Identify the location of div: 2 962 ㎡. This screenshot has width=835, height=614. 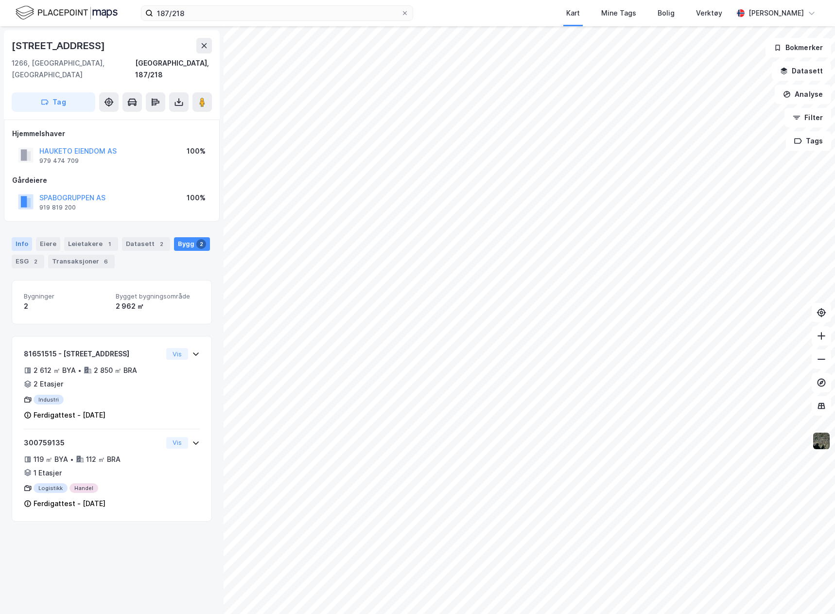
(158, 306).